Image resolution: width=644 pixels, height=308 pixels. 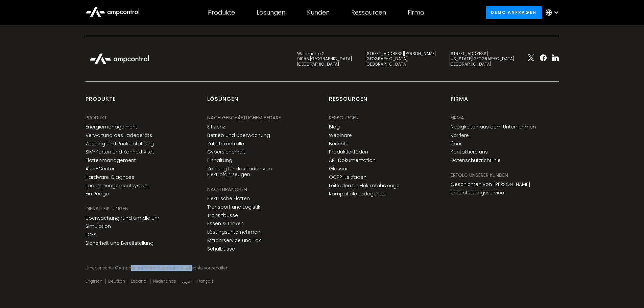 What do you see at coordinates (120, 152) in the screenshot?
I see `a: SIM-Karten und Konnektivität` at bounding box center [120, 152].